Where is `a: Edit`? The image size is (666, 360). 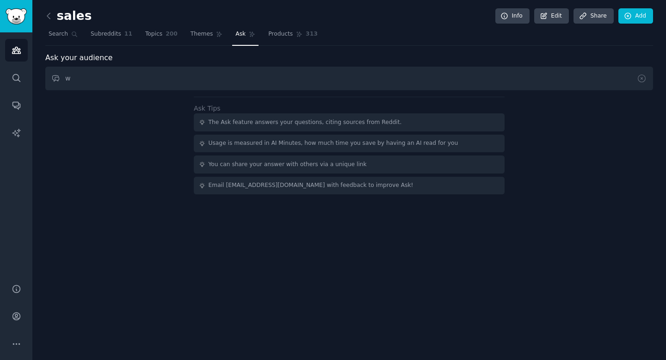 a: Edit is located at coordinates (552, 16).